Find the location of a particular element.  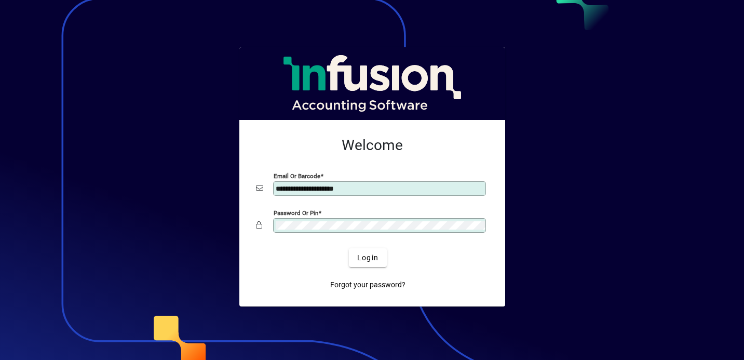

mat-label: Password or Pin is located at coordinates (296, 213).